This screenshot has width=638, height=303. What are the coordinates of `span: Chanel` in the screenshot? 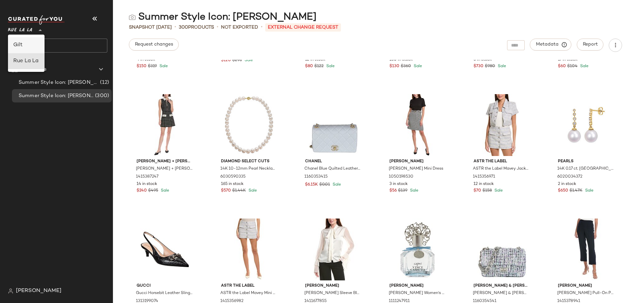 It's located at (333, 161).